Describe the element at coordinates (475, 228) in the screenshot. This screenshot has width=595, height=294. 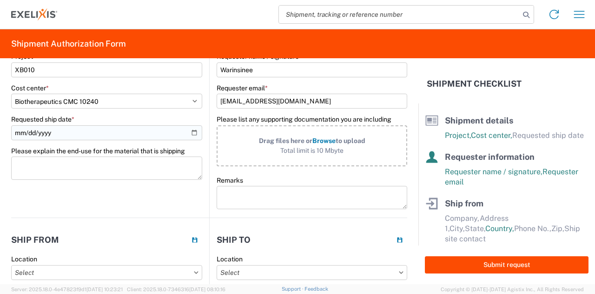
I see `span: State,` at that location.